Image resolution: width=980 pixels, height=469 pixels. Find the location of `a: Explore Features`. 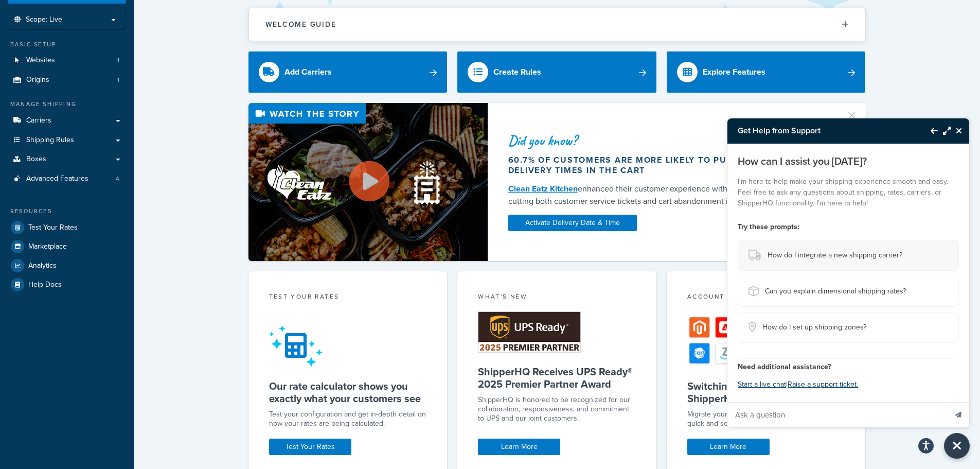

a: Explore Features is located at coordinates (766, 72).